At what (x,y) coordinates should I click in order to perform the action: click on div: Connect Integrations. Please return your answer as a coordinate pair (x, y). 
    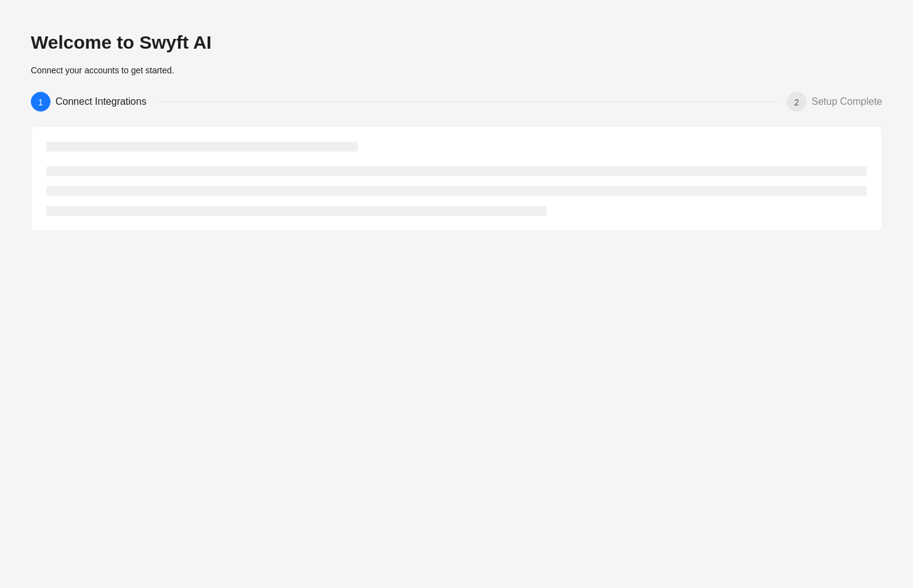
    Looking at the image, I should click on (106, 101).